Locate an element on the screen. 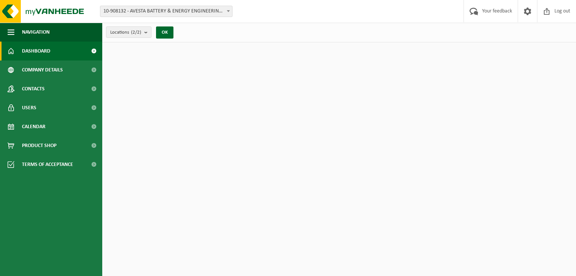  font: Your feedback is located at coordinates (497, 11).